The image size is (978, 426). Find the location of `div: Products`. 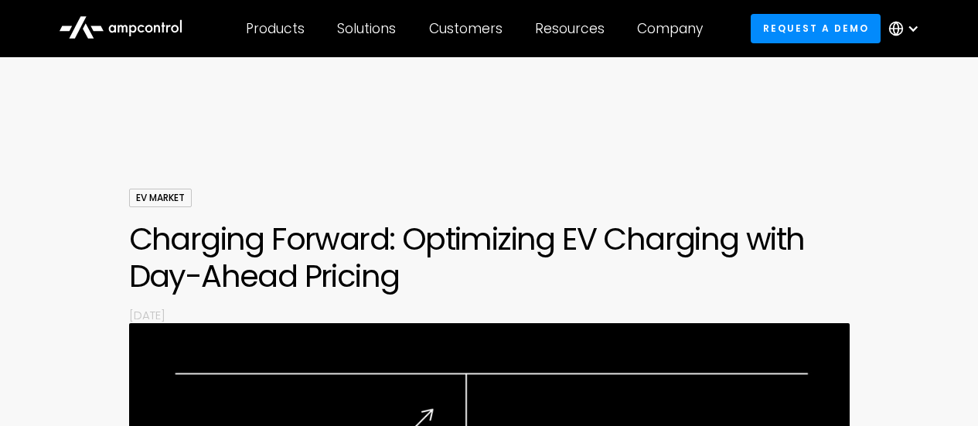

div: Products is located at coordinates (275, 29).